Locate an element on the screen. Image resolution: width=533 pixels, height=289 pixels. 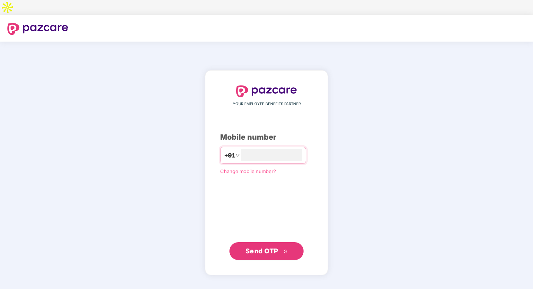
span: Send OTP is located at coordinates (262, 250).